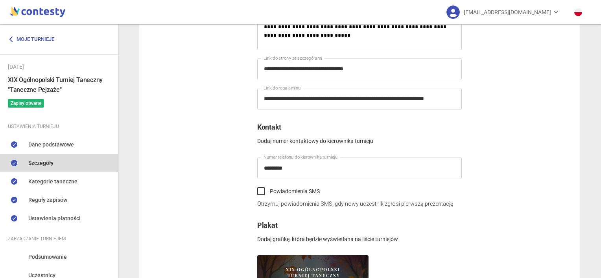  What do you see at coordinates (359, 139) in the screenshot?
I see `p: Dodaj numer kontaktowy do kierownika turnieju` at bounding box center [359, 139].